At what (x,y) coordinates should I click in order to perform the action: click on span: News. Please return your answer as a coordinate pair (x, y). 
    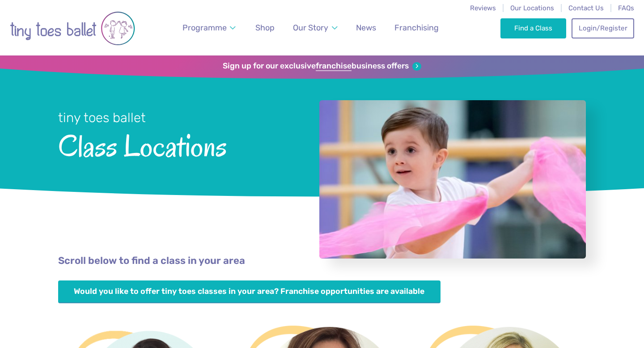
    Looking at the image, I should click on (366, 27).